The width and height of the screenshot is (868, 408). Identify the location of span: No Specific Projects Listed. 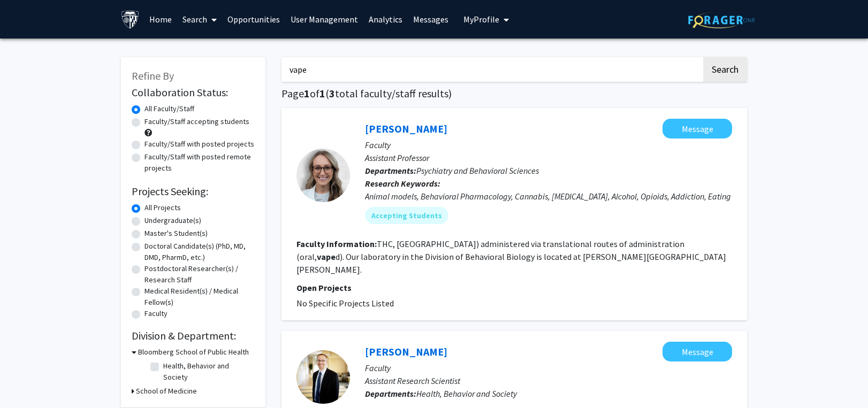
(345, 303).